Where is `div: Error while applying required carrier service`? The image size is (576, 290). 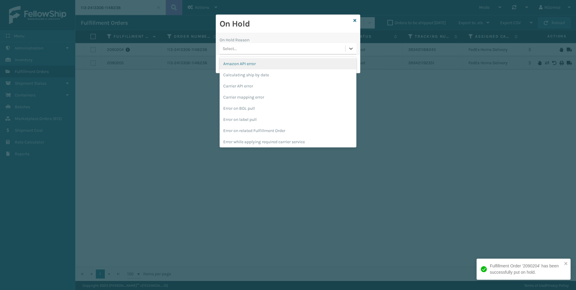
div: Error while applying required carrier service is located at coordinates (288, 142).